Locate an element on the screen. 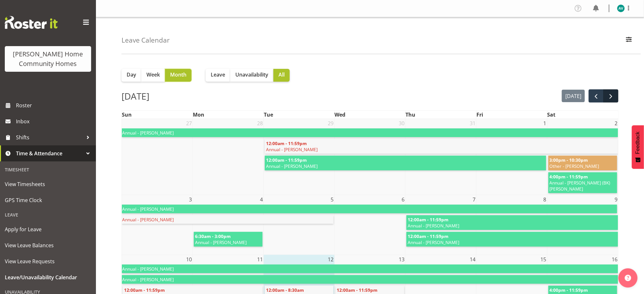 This screenshot has height=294, width=644. span: View Leave Requests is located at coordinates (48, 261).